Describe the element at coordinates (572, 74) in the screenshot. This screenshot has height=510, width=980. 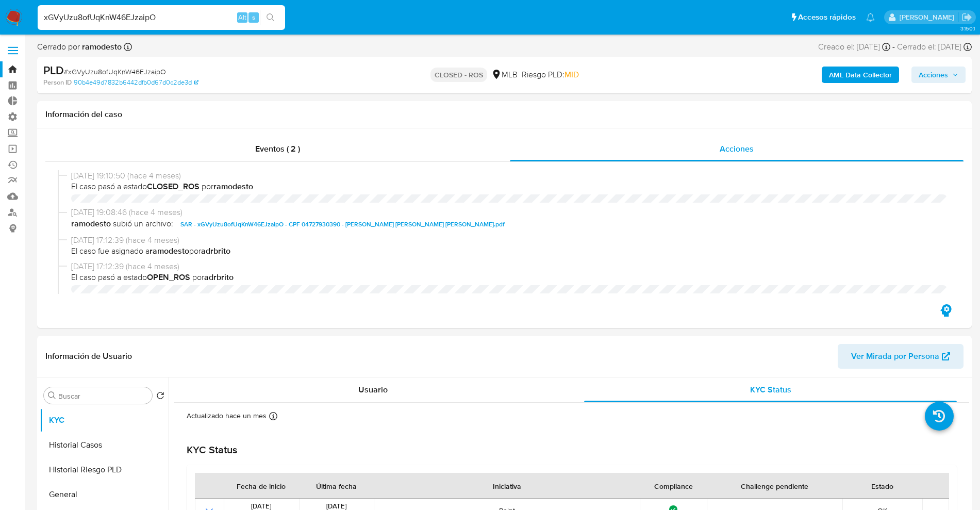
I see `span: MID` at that location.